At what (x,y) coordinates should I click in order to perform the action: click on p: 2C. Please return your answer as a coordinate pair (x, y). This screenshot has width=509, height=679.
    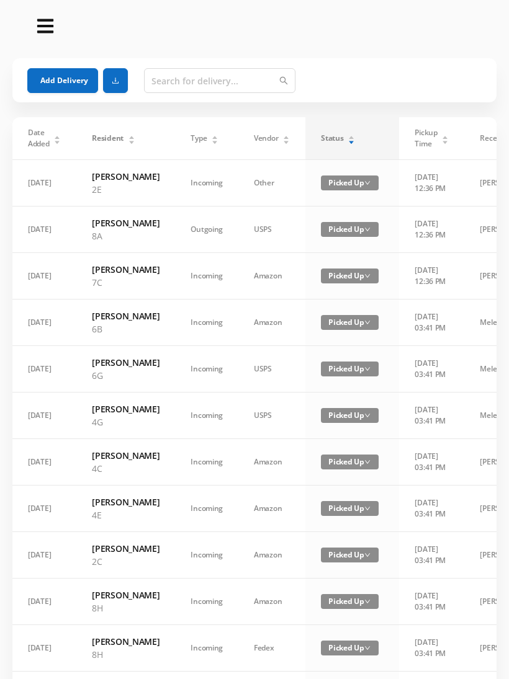
    Looking at the image, I should click on (125, 562).